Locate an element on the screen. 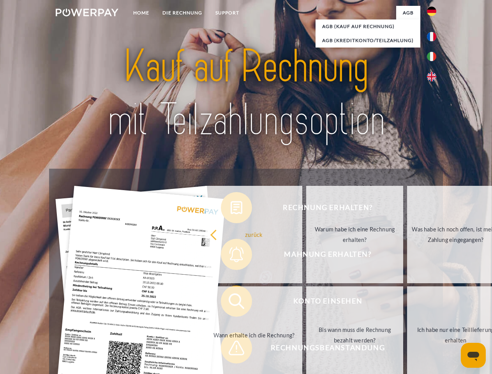 This screenshot has height=374, width=492. a: AGB (Kauf auf Rechnung) is located at coordinates (368, 26).